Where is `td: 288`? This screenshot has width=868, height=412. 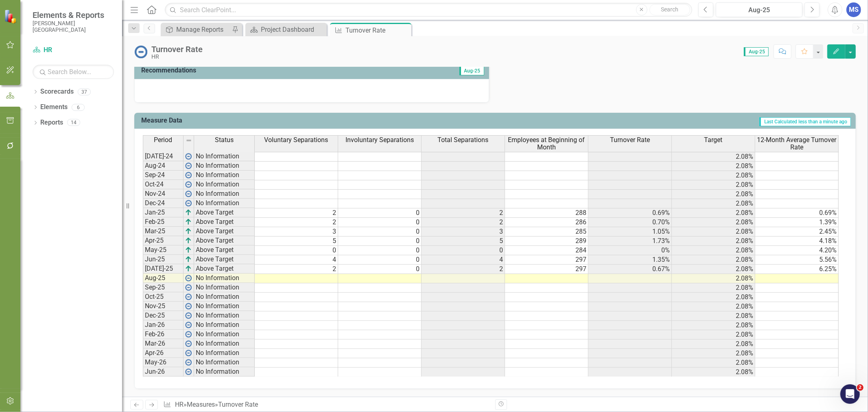
td: 288 is located at coordinates (547, 213).